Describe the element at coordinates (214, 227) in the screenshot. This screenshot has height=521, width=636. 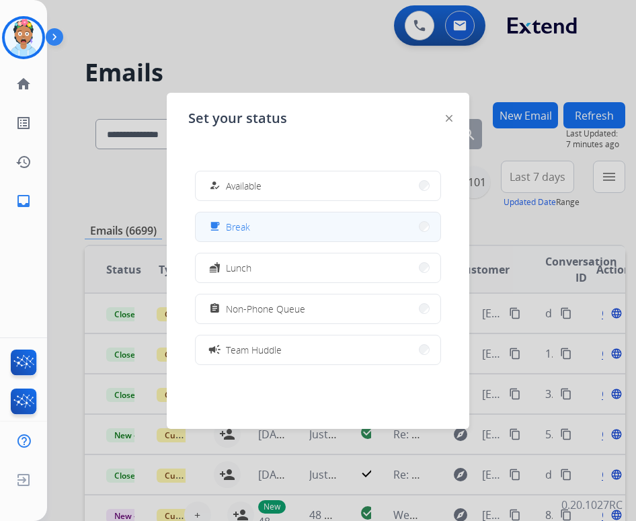
I see `mat-icon: free_breakfast` at that location.